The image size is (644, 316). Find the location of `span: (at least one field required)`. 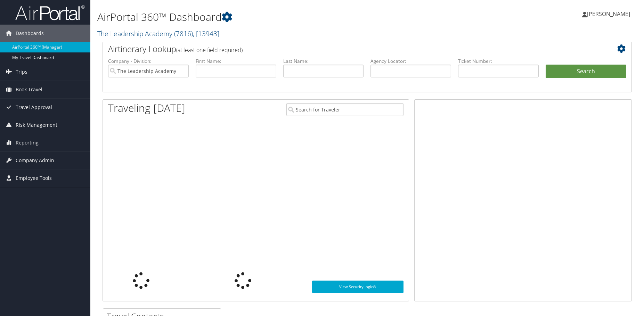

span: (at least one field required) is located at coordinates (209, 50).